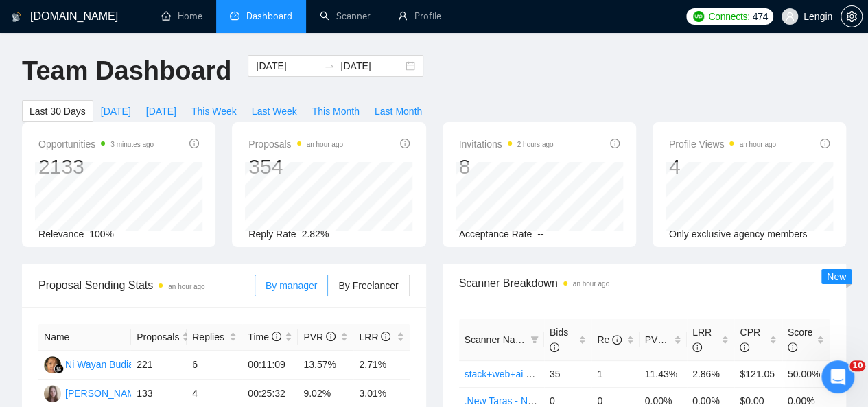 The image size is (868, 407). I want to click on span: Replies, so click(209, 336).